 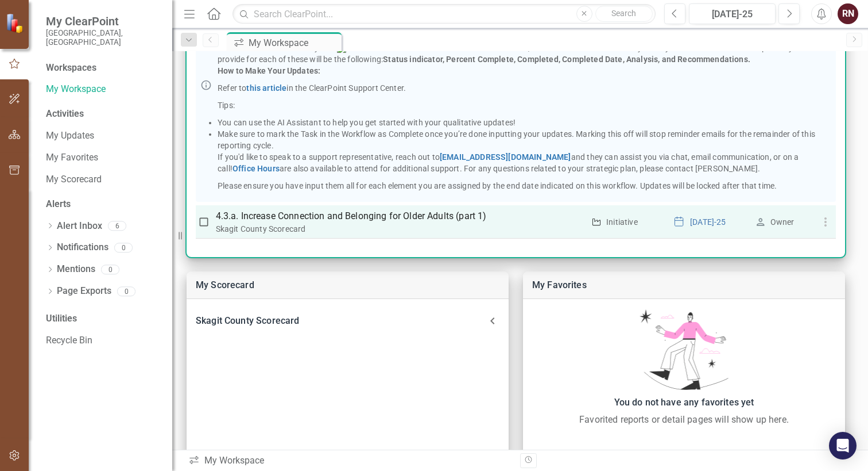 What do you see at coordinates (783, 222) in the screenshot?
I see `div: Owner` at bounding box center [783, 222].